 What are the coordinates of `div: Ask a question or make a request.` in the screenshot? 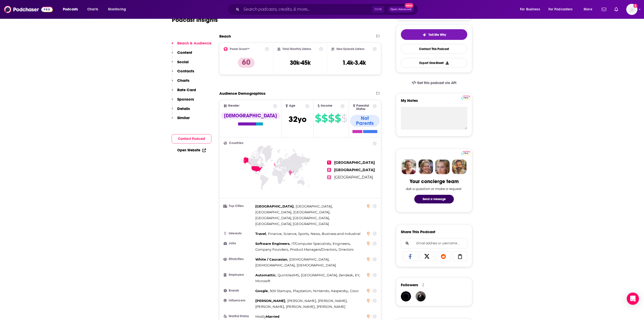 It's located at (434, 189).